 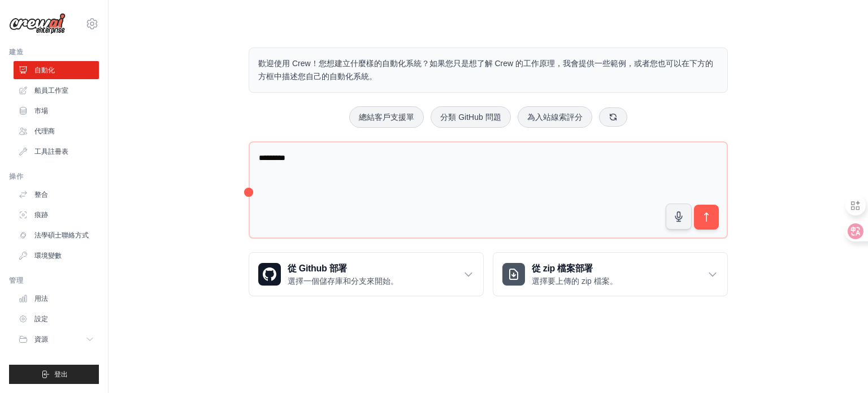 What do you see at coordinates (56, 255) in the screenshot?
I see `a: 環境變數` at bounding box center [56, 255].